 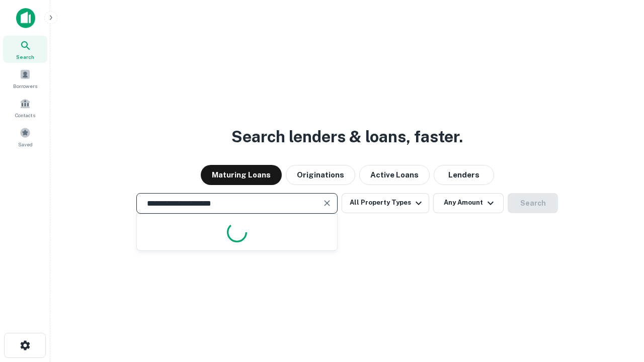 I want to click on button: All Property Types, so click(x=385, y=203).